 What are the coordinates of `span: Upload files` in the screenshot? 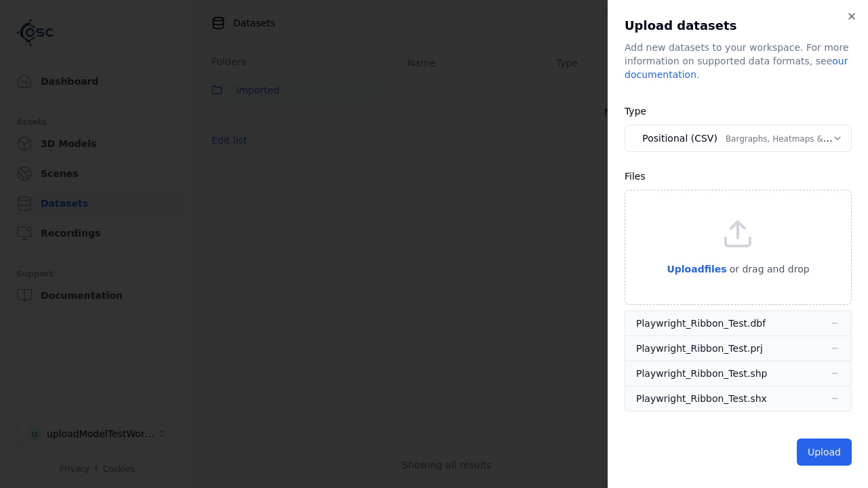 It's located at (696, 269).